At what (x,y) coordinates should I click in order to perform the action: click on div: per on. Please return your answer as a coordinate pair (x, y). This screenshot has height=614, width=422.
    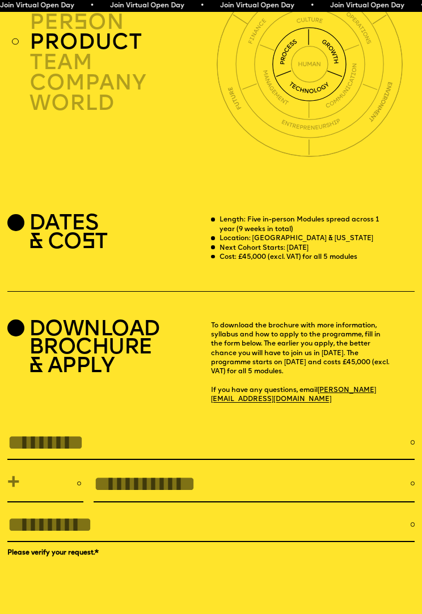
    Looking at the image, I should click on (124, 22).